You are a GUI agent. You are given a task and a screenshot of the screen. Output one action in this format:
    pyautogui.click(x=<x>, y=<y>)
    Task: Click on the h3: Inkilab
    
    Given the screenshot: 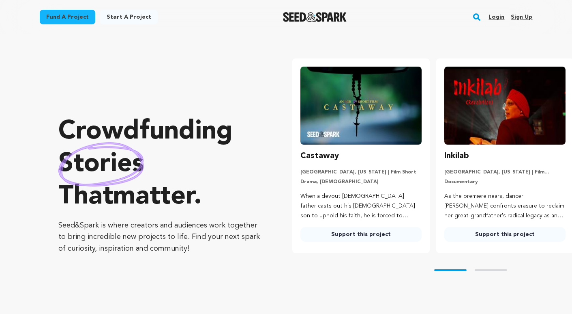 What is the action you would take?
    pyautogui.click(x=457, y=156)
    